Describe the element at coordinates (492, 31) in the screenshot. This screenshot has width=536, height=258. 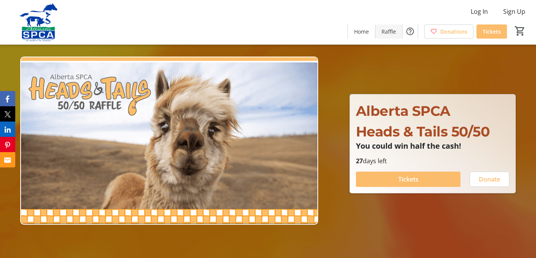
I see `a: Tickets` at that location.